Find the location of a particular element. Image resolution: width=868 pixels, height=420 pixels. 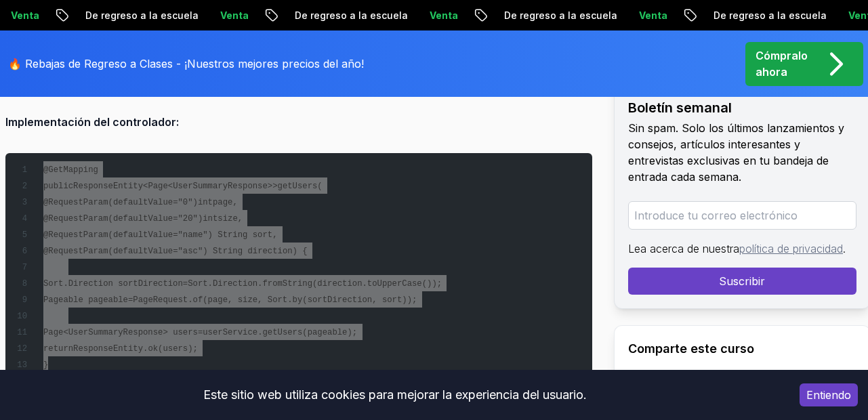

span: Sort.Direction. is located at coordinates (225, 284).